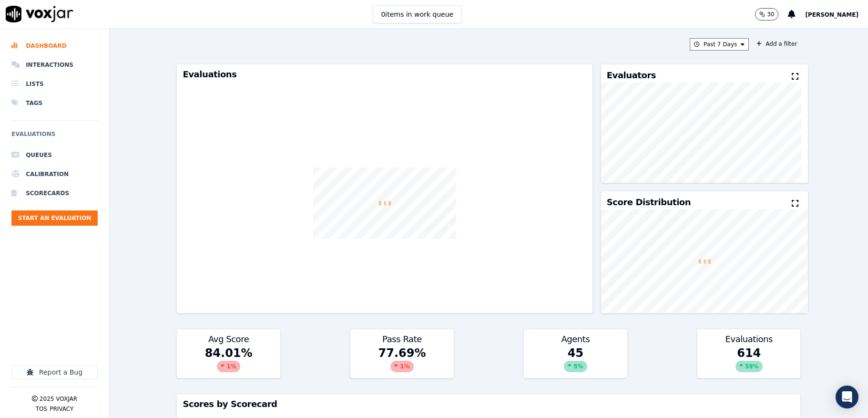 This screenshot has width=868, height=418. What do you see at coordinates (54, 155) in the screenshot?
I see `li: Queues` at bounding box center [54, 155].